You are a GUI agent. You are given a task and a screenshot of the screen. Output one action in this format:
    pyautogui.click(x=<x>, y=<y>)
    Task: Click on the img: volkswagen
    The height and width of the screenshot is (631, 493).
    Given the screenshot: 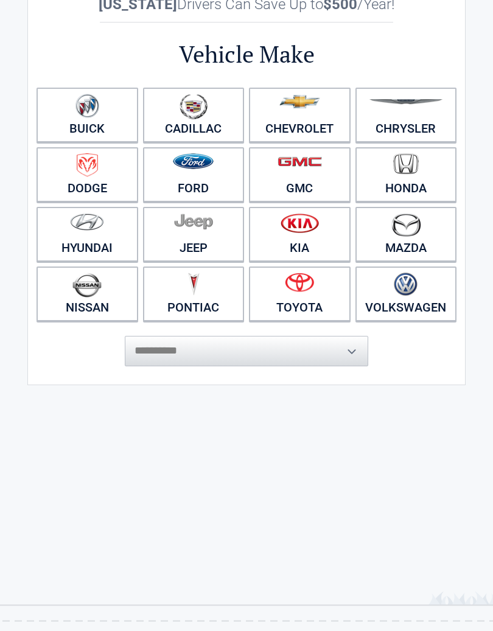 What is the action you would take?
    pyautogui.click(x=405, y=284)
    